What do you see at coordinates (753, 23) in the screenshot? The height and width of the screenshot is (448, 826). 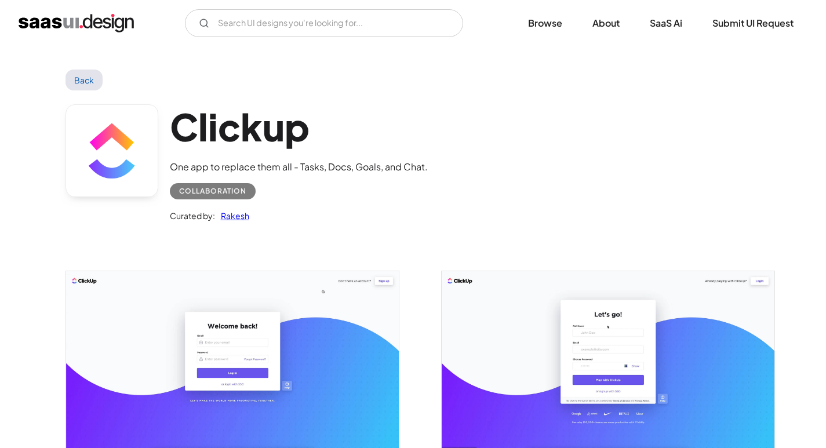 I see `a: Submit UI Request` at bounding box center [753, 23].